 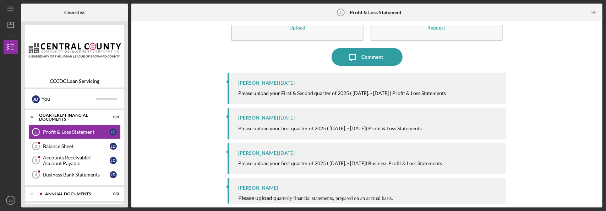 What do you see at coordinates (75, 81) in the screenshot?
I see `b: CCCDC Loan Servicing` at bounding box center [75, 81].